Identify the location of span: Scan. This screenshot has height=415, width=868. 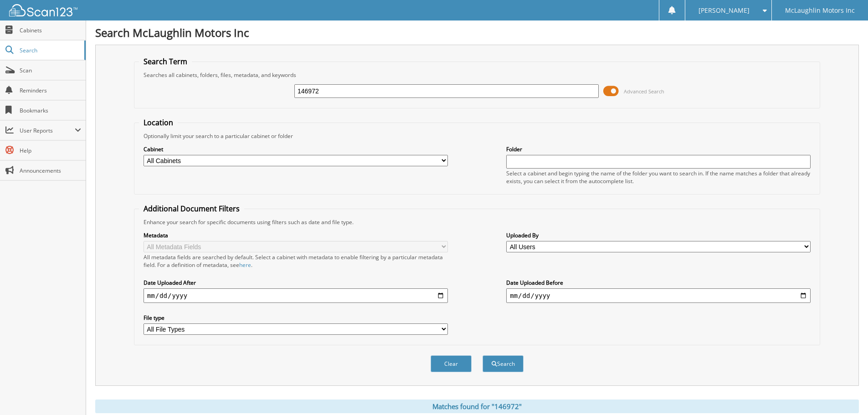
(50, 70).